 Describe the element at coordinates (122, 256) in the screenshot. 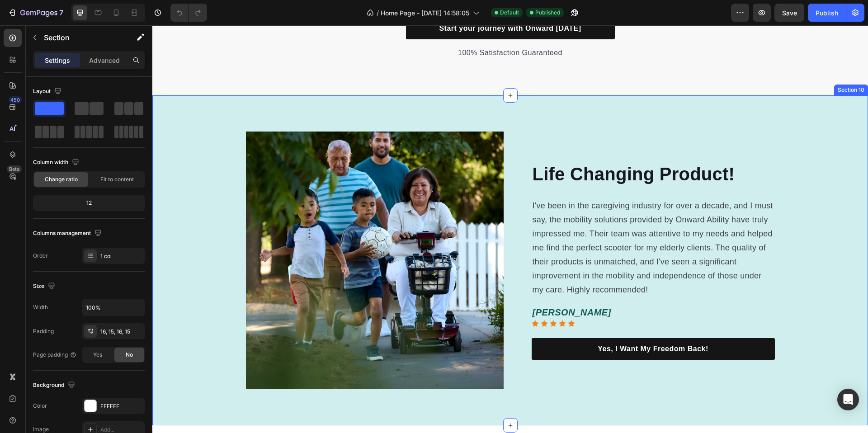

I see `div: 1 col` at that location.